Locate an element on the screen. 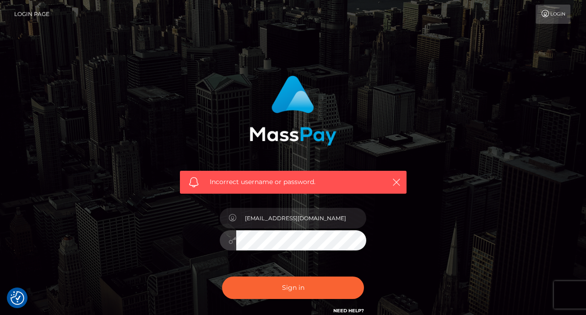 This screenshot has width=586, height=315. a: Login is located at coordinates (553, 14).